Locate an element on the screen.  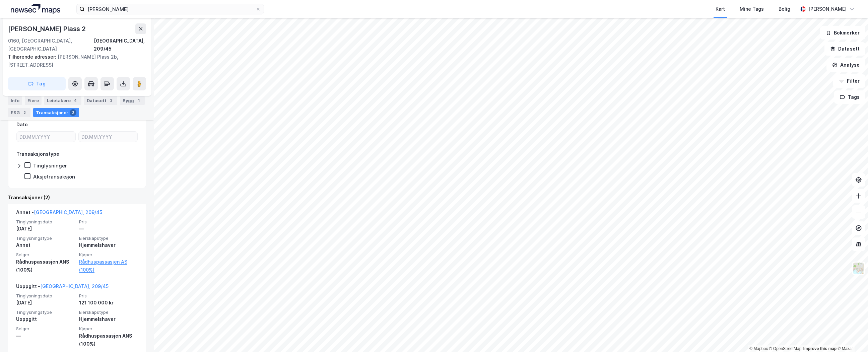
span: Tilhørende adresser: is located at coordinates (33, 57).